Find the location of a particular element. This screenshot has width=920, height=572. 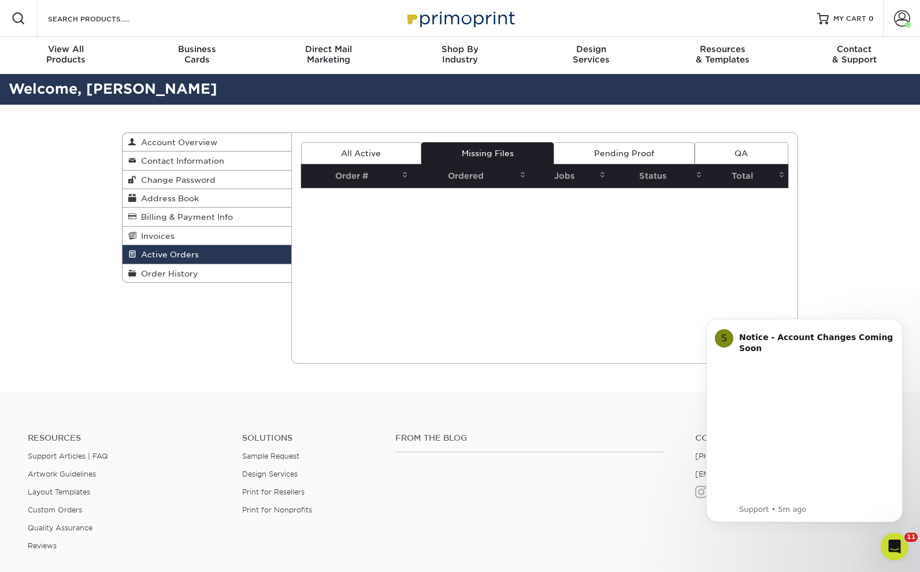

b: Notice - Account Changes Coming Soon is located at coordinates (127, 42).